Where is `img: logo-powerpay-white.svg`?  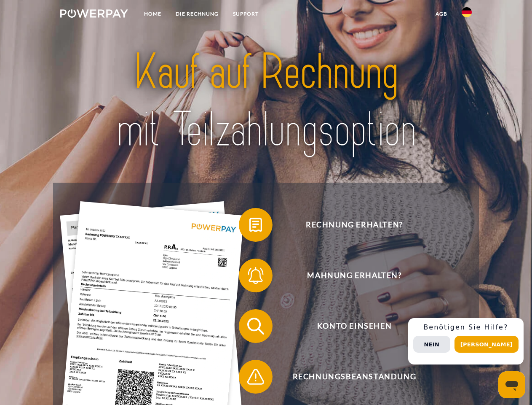
img: logo-powerpay-white.svg is located at coordinates (94, 13).